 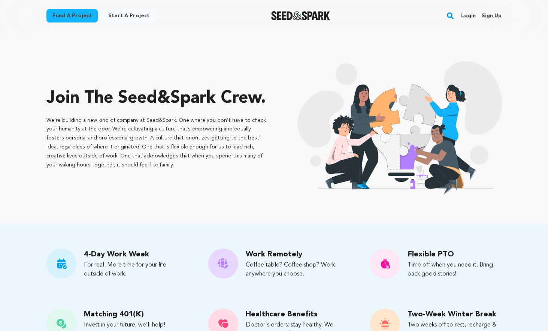 I want to click on img: Seed&Spark Logo Dark Mode, so click(x=300, y=16).